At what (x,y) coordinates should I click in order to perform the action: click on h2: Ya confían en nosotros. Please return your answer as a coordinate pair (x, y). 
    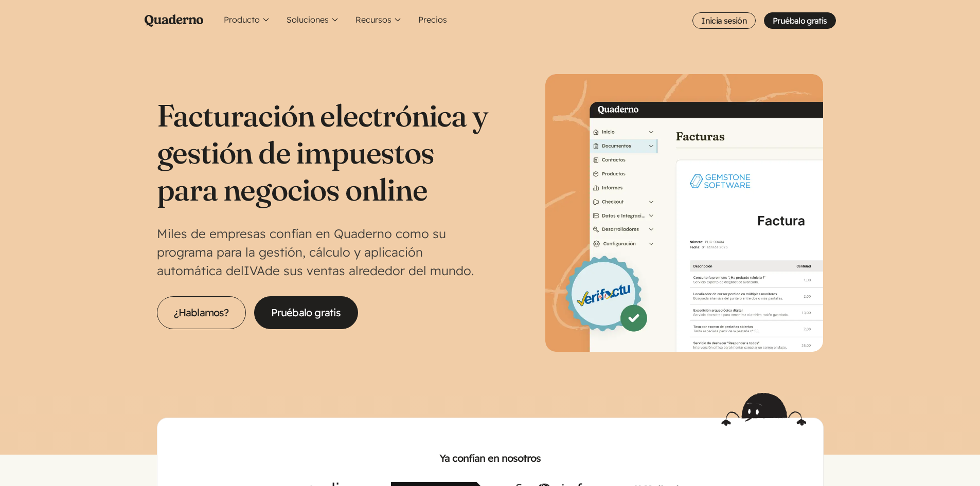
    Looking at the image, I should click on (490, 458).